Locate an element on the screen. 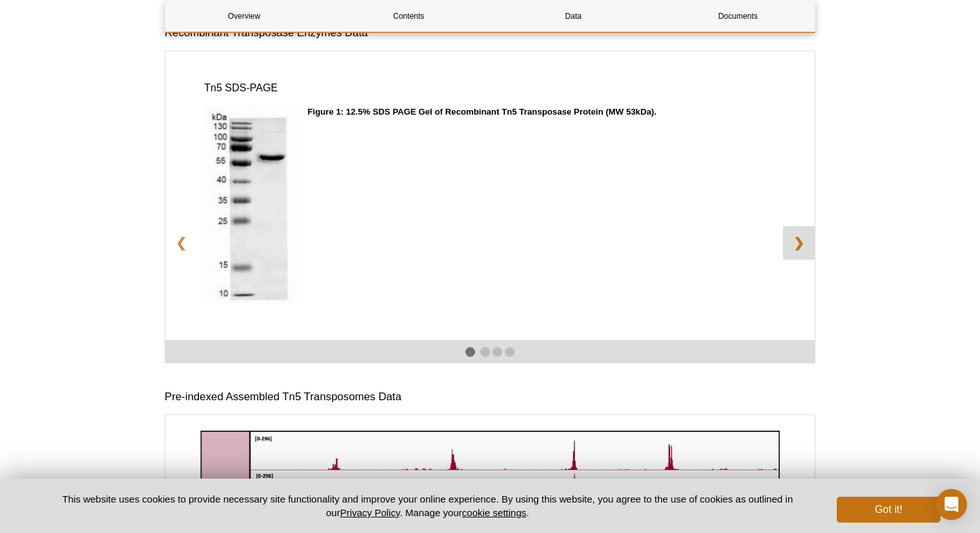  h3: Tn5 SDS-PAGE is located at coordinates (490, 88).